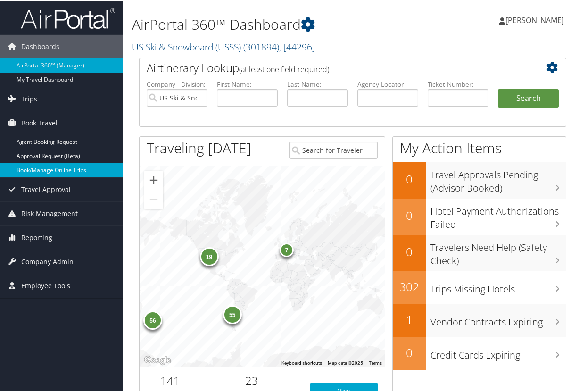 This screenshot has width=579, height=392. I want to click on a: 1Vendor Contracts Expiring, so click(479, 319).